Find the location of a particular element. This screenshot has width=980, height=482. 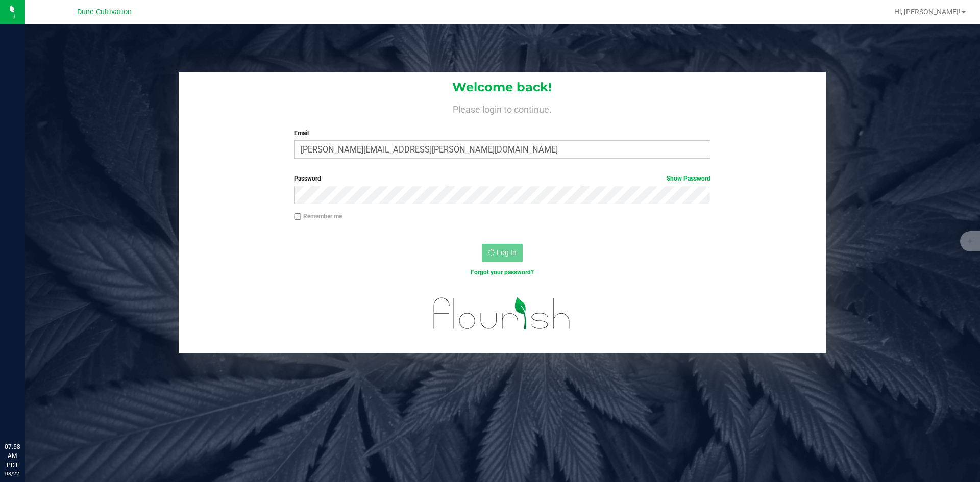

label: Remember me is located at coordinates (318, 216).